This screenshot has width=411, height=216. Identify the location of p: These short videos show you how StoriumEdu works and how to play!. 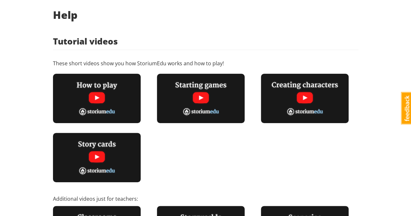
(206, 63).